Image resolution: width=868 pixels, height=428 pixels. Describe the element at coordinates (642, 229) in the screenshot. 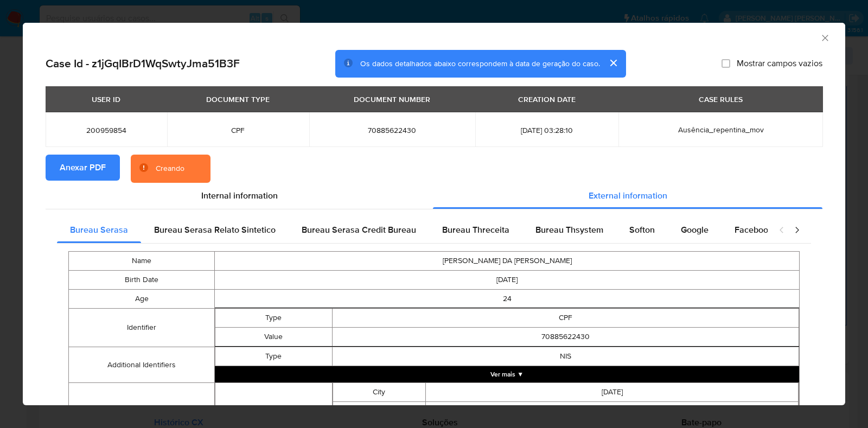

I see `span: Softon` at that location.